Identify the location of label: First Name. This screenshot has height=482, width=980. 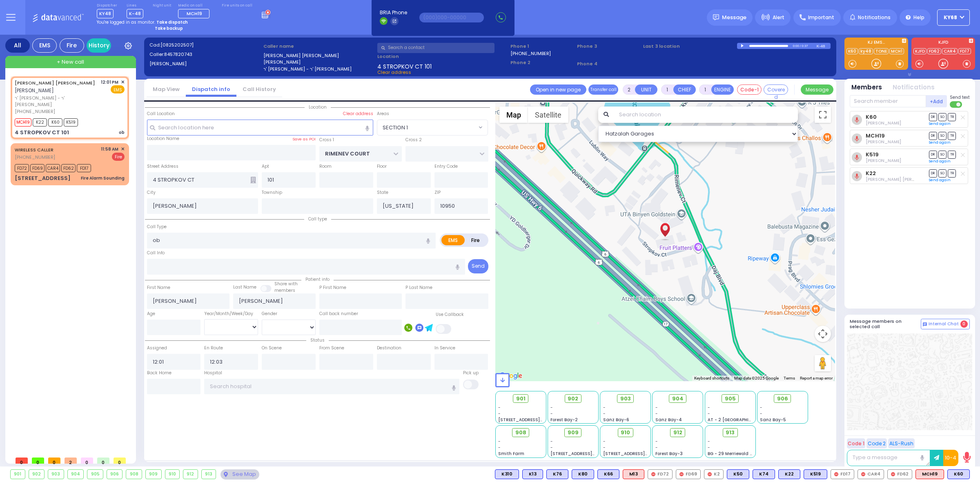
(158, 288).